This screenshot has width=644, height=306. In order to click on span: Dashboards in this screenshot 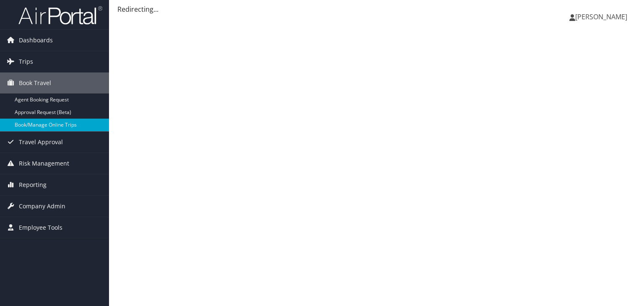, I will do `click(36, 40)`.